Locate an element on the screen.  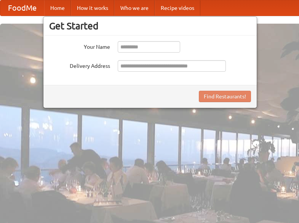
a: Home is located at coordinates (57, 8).